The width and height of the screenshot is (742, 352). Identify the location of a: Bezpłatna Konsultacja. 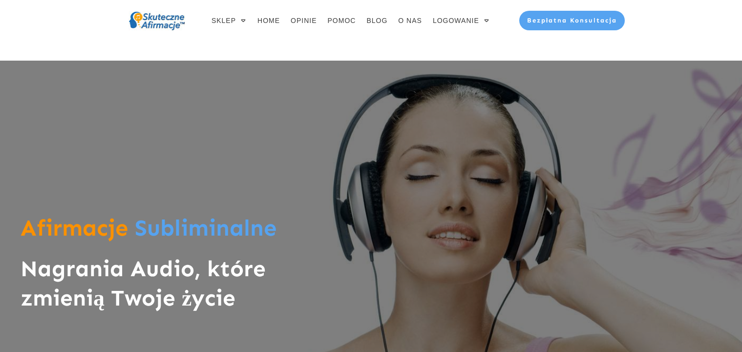
(572, 21).